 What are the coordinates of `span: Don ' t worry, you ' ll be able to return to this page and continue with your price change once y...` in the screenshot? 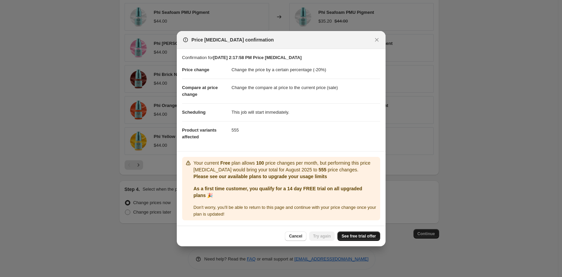 It's located at (285, 210).